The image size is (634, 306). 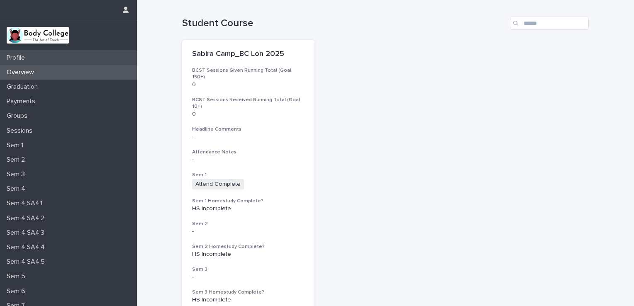 What do you see at coordinates (27, 233) in the screenshot?
I see `p: Sem 4 SA4.3` at bounding box center [27, 233].